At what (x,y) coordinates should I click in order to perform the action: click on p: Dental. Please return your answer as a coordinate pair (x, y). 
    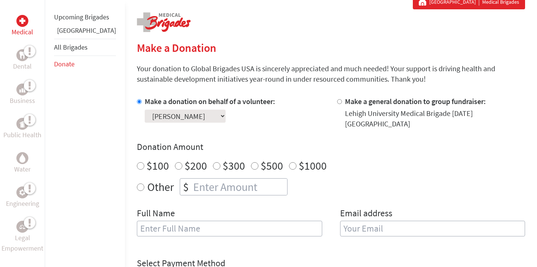
    Looking at the image, I should click on (22, 66).